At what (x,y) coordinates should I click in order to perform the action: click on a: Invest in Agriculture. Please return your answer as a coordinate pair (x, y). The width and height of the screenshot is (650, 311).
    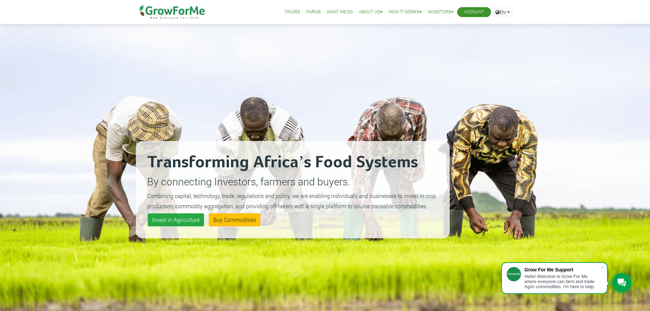
    Looking at the image, I should click on (176, 220).